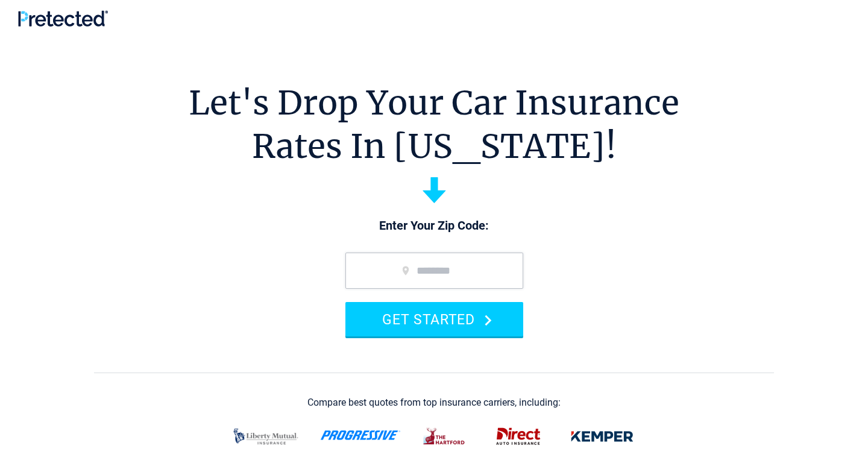 The width and height of the screenshot is (868, 469). Describe the element at coordinates (434, 403) in the screenshot. I see `div: Compare best quotes from top insurance carriers, including:` at that location.